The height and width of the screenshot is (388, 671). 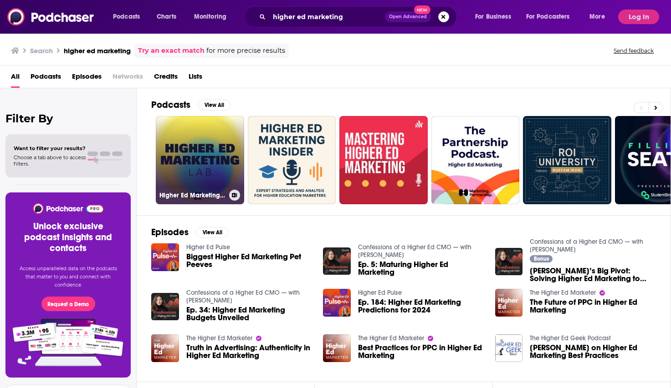 What do you see at coordinates (408, 17) in the screenshot?
I see `span: Open Advanced` at bounding box center [408, 17].